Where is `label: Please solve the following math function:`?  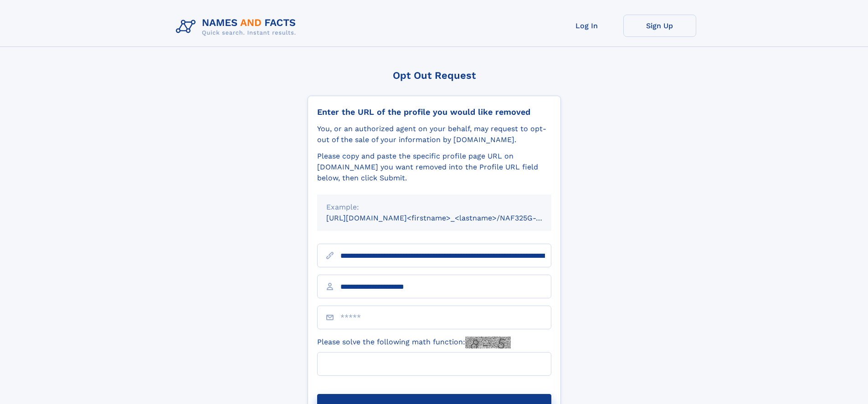 label: Please solve the following math function: is located at coordinates (414, 343).